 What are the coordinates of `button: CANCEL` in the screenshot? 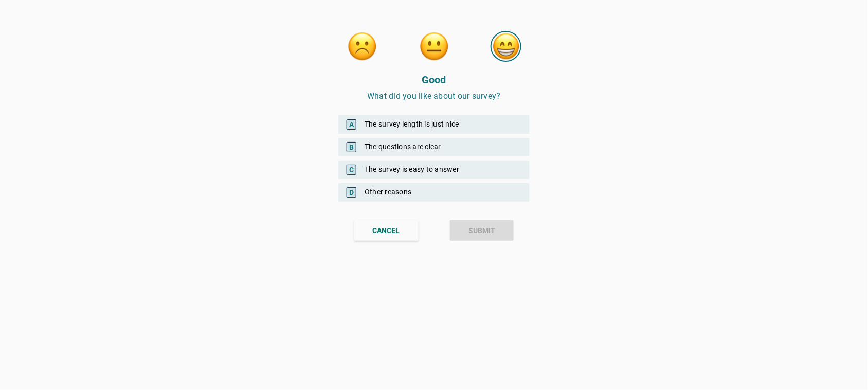 It's located at (386, 230).